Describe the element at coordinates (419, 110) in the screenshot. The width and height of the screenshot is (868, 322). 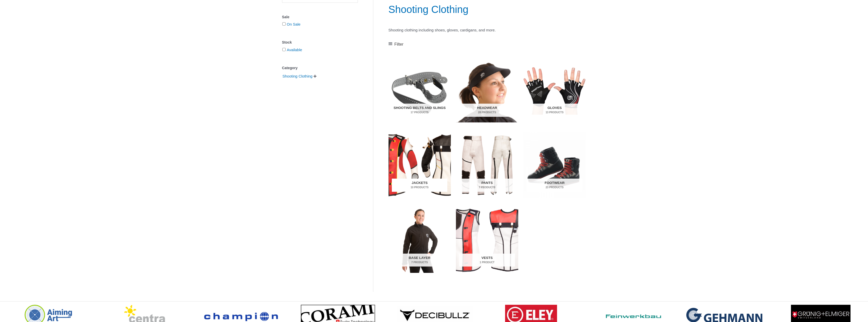
I see `h2: Shooting Belts and Slings` at that location.